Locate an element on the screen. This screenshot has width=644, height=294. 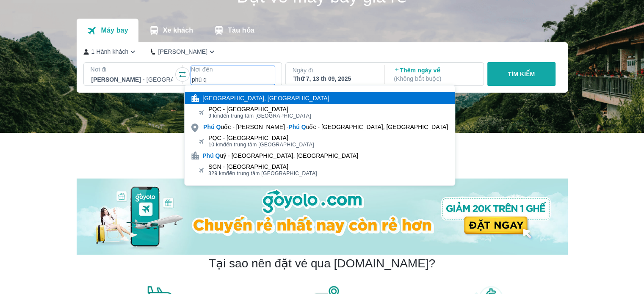
span: 329 km is located at coordinates (217, 173).